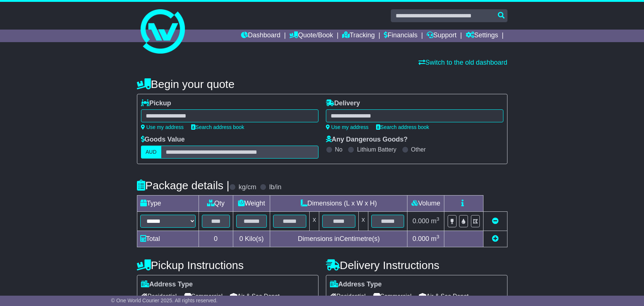  I want to click on td: Kilo(s), so click(251, 239).